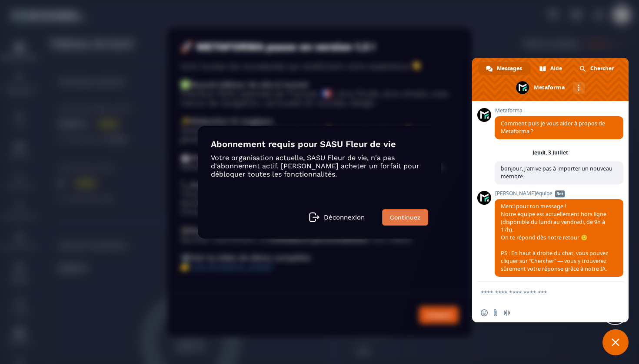 The image size is (639, 364). What do you see at coordinates (596, 68) in the screenshot?
I see `div: Chercher` at bounding box center [596, 68].